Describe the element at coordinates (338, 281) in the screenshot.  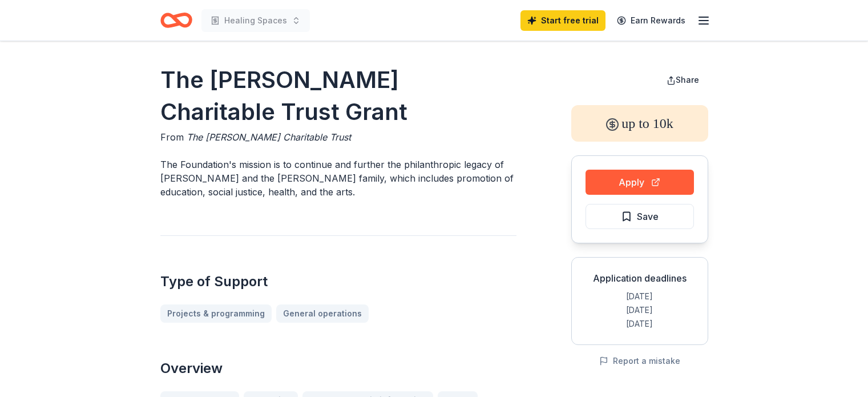
I see `h2: Type of Support` at that location.